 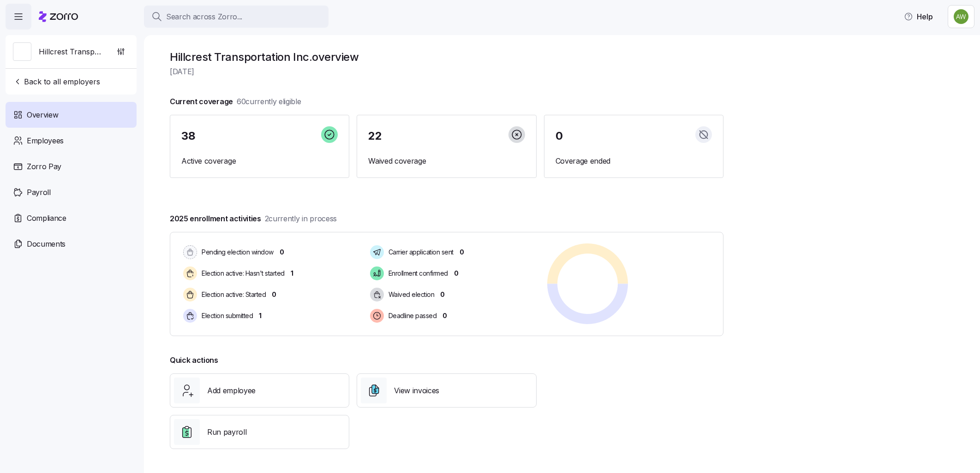 What do you see at coordinates (56, 82) in the screenshot?
I see `span: Back to all employers` at bounding box center [56, 82].